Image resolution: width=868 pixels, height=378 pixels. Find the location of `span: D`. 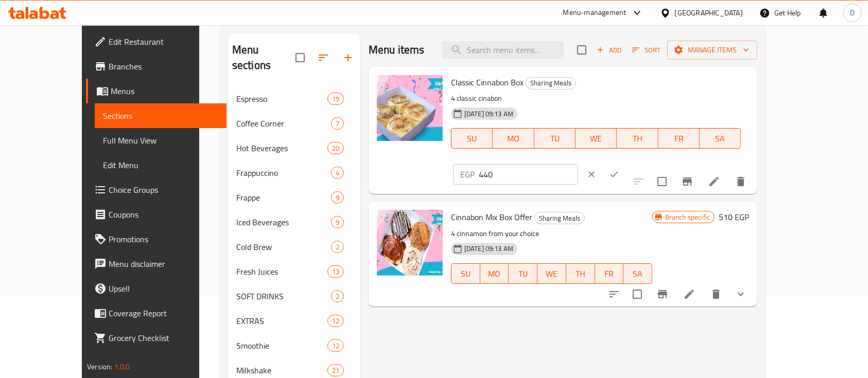

span: D is located at coordinates (852, 13).